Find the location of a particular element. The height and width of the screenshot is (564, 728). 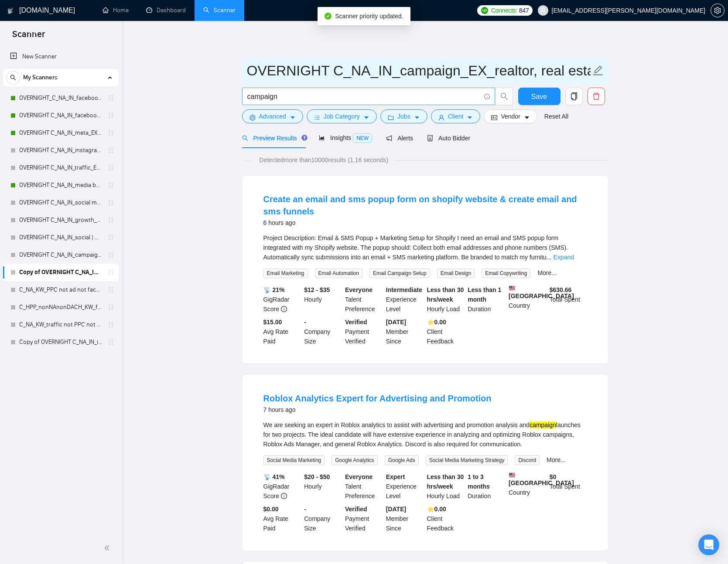

img: logo is located at coordinates (11, 11).